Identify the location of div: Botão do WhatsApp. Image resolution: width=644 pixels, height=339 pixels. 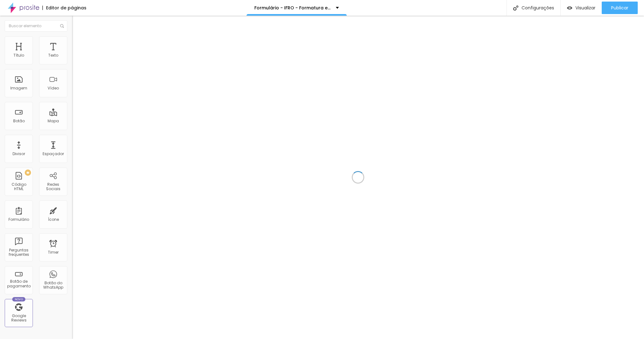
(53, 285).